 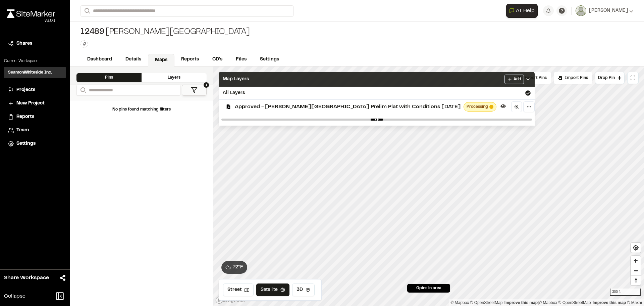 I want to click on a: New Project, so click(x=34, y=104).